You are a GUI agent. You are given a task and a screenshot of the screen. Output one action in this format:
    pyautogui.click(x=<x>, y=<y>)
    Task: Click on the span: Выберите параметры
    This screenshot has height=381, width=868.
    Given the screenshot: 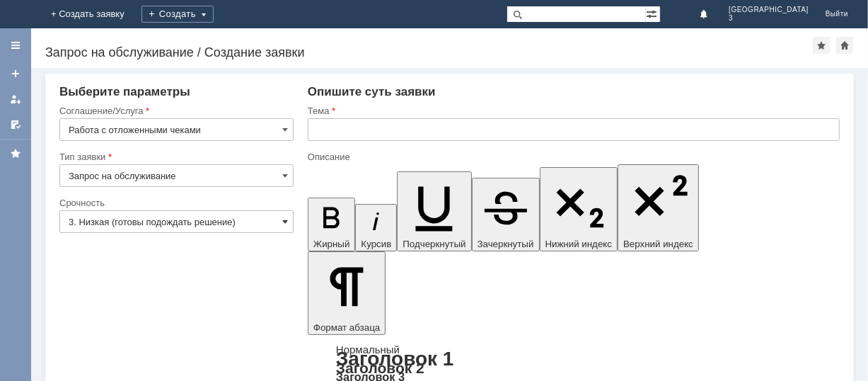 What is the action you would take?
    pyautogui.click(x=125, y=91)
    